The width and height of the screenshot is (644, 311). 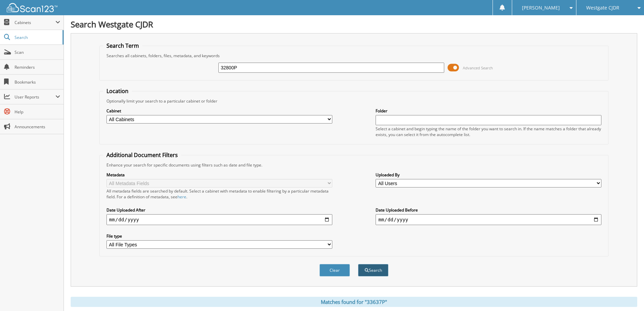 What do you see at coordinates (488, 219) in the screenshot?
I see `input: end` at bounding box center [488, 219].